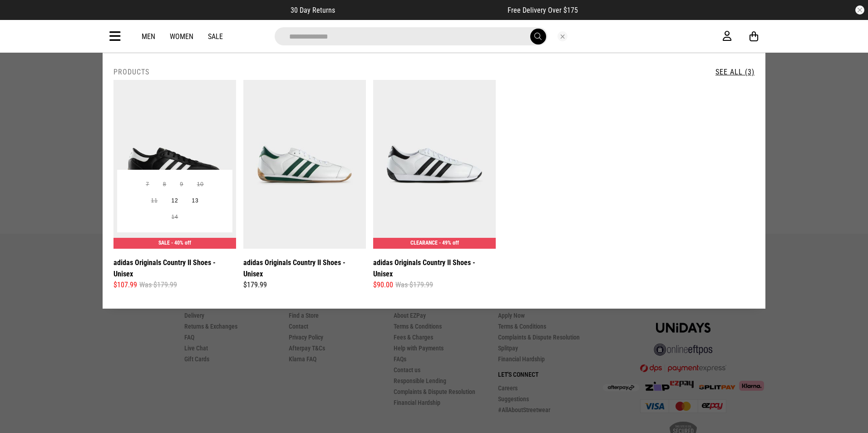 The image size is (868, 433). What do you see at coordinates (147, 185) in the screenshot?
I see `button: 7` at bounding box center [147, 185].